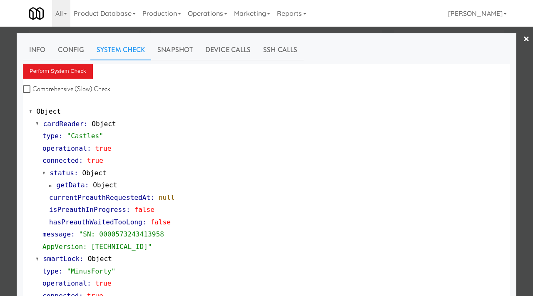  What do you see at coordinates (121, 50) in the screenshot?
I see `a: System Check` at bounding box center [121, 50].